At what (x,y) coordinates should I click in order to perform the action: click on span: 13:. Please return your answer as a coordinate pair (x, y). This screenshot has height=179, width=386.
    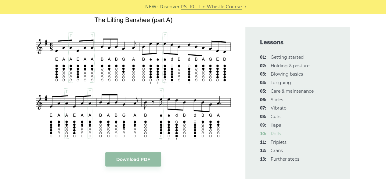
    Looking at the image, I should click on (263, 159).